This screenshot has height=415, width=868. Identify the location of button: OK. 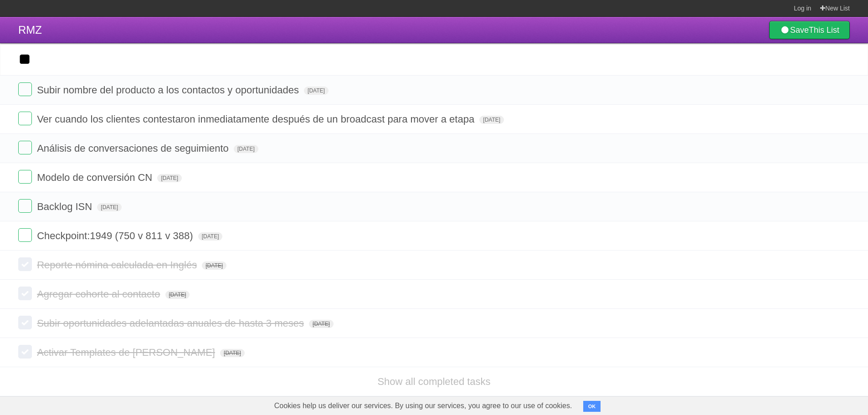
(592, 406).